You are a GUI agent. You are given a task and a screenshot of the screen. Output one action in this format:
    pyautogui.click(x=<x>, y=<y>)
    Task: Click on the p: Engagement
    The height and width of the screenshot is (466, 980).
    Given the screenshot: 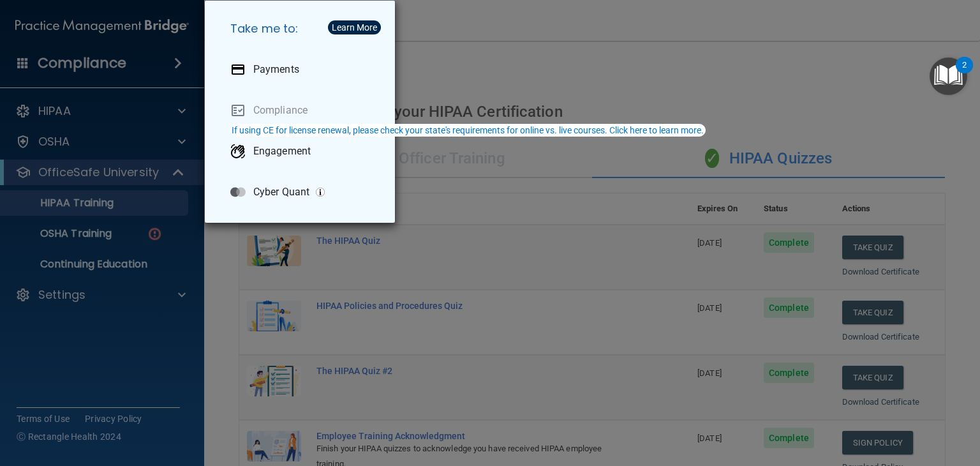 What is the action you would take?
    pyautogui.click(x=282, y=151)
    